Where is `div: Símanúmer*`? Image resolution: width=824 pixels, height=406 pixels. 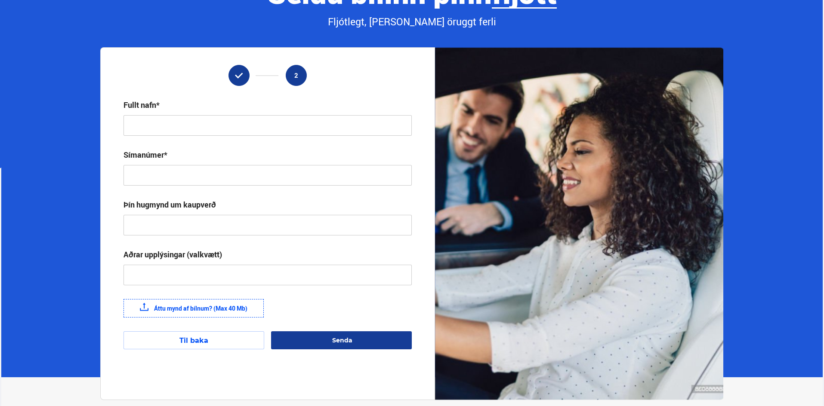 div: Símanúmer* is located at coordinates (145, 155).